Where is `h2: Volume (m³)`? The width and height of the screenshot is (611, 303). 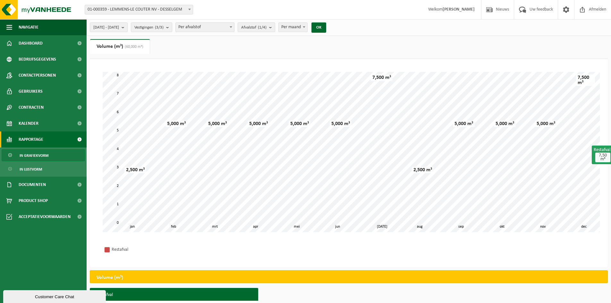
h2: Volume (m³) is located at coordinates (110, 278).